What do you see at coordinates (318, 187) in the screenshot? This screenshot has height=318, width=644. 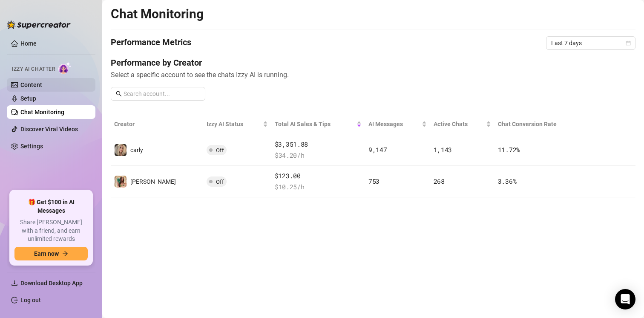 I see `span: $ 10.25 /h` at bounding box center [318, 187].